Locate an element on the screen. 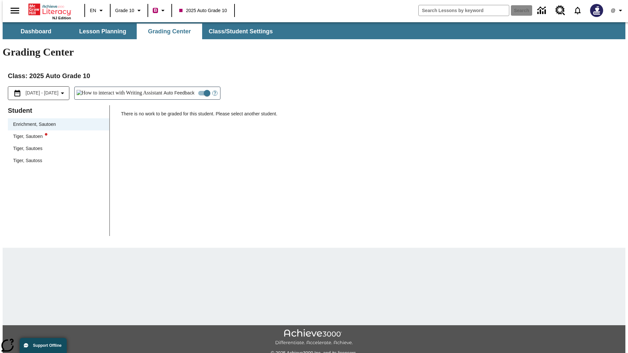 The height and width of the screenshot is (353, 628). a: Resource Center, Will open in new tab is located at coordinates (560, 10).